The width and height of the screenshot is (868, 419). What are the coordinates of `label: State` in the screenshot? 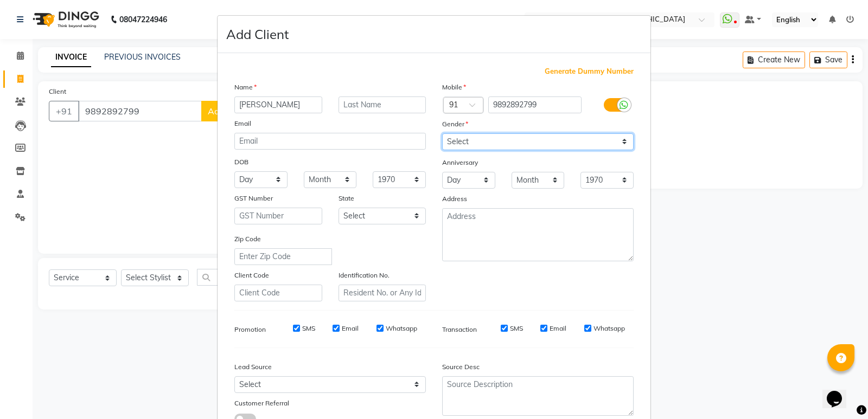 It's located at (346, 199).